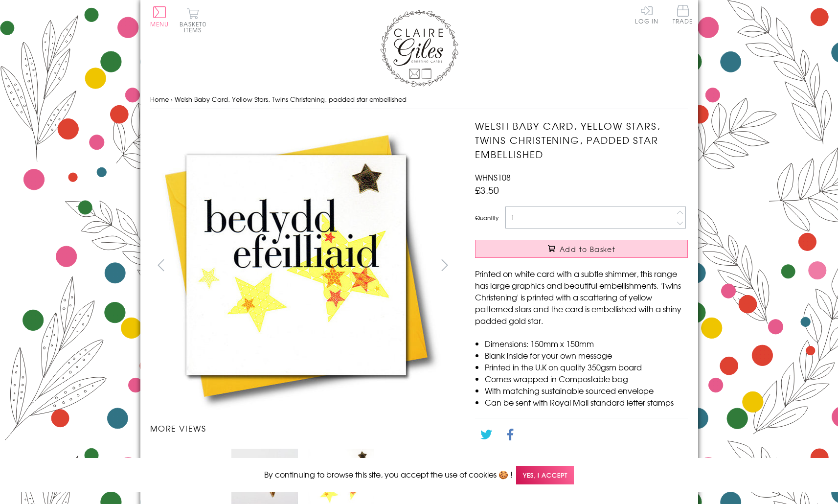 The height and width of the screenshot is (504, 838). Describe the element at coordinates (159, 17) in the screenshot. I see `button: Menu` at that location.